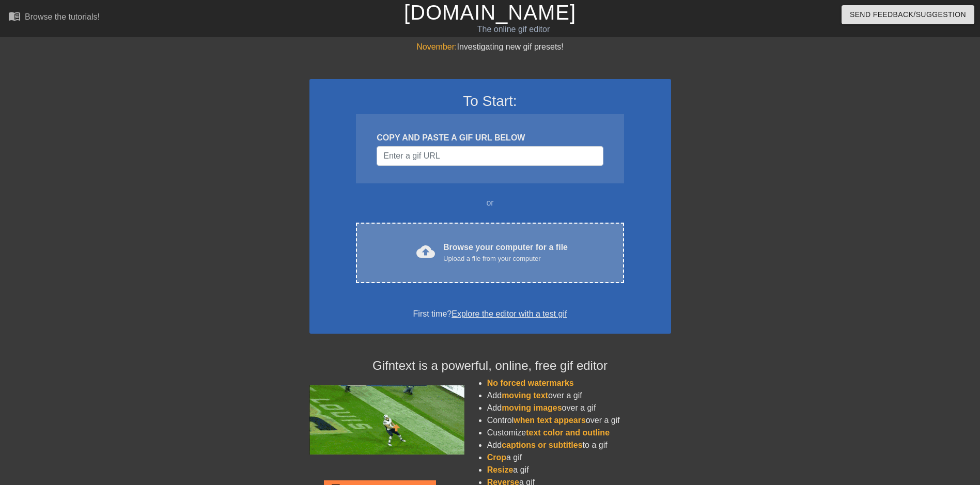  What do you see at coordinates (525, 396) in the screenshot?
I see `span: moving text` at bounding box center [525, 396].